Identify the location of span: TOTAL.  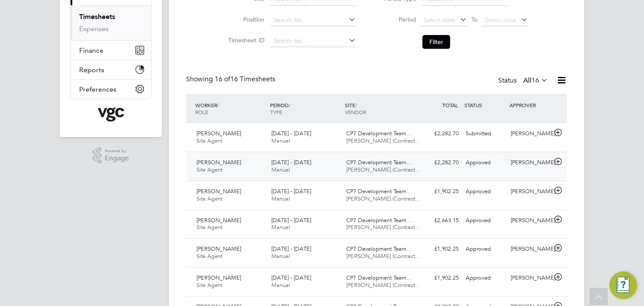
(450, 105).